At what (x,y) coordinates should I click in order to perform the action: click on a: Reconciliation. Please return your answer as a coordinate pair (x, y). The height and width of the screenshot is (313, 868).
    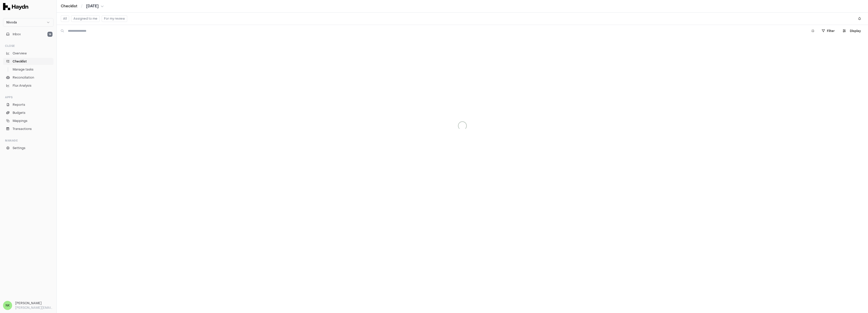
    Looking at the image, I should click on (29, 77).